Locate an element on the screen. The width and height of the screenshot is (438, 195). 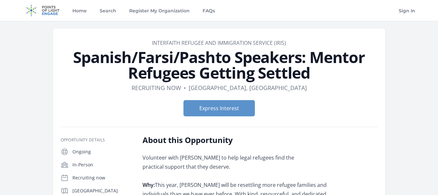
a: Interfaith Refugee and Immigration Service (IRIS) is located at coordinates (219, 43).